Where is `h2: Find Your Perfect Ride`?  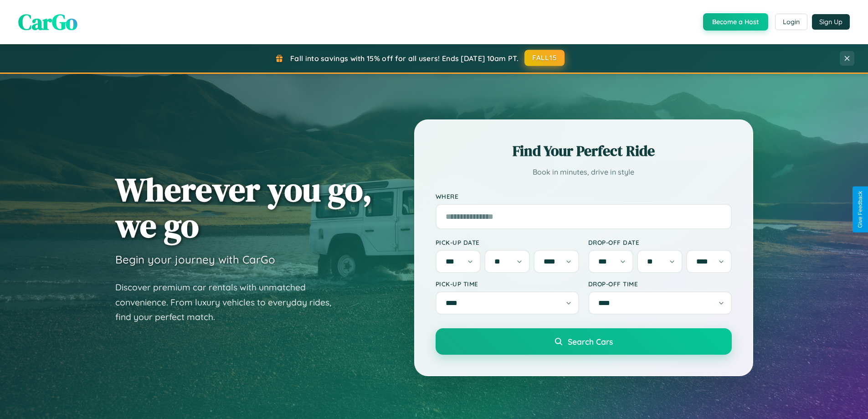
h2: Find Your Perfect Ride is located at coordinates (584, 151).